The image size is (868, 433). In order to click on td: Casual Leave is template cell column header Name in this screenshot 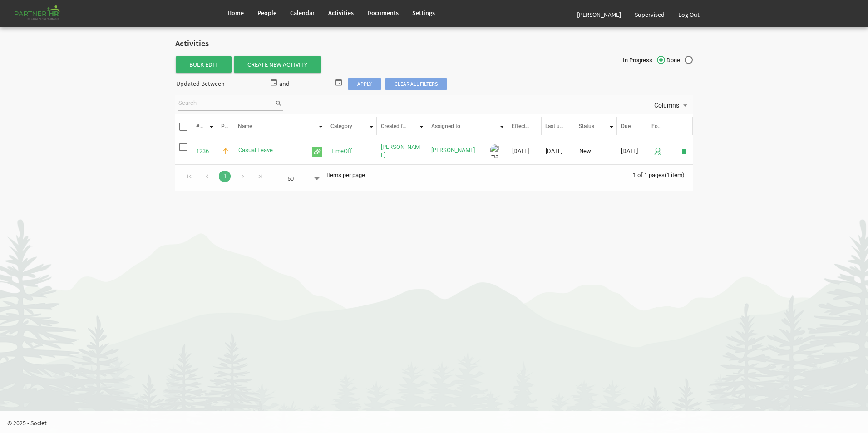, I will do `click(281, 151)`.